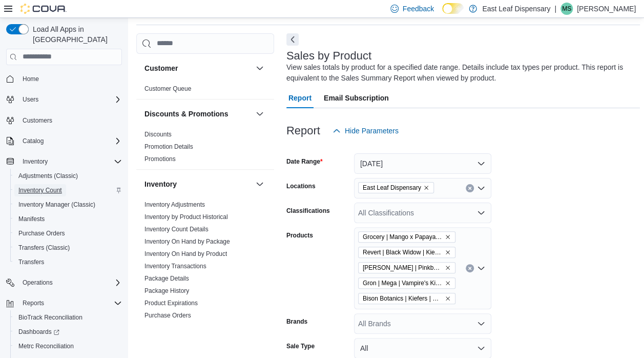 This screenshot has width=644, height=358. I want to click on a: Inventory On Hand by Package, so click(187, 241).